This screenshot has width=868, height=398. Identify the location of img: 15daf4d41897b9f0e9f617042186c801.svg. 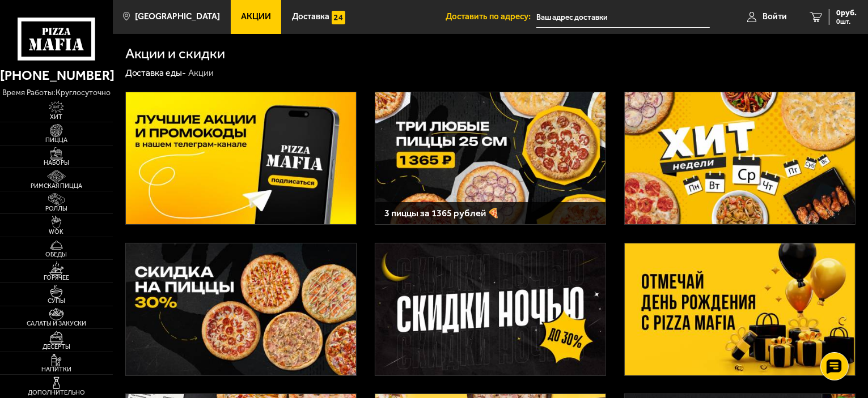
(338, 18).